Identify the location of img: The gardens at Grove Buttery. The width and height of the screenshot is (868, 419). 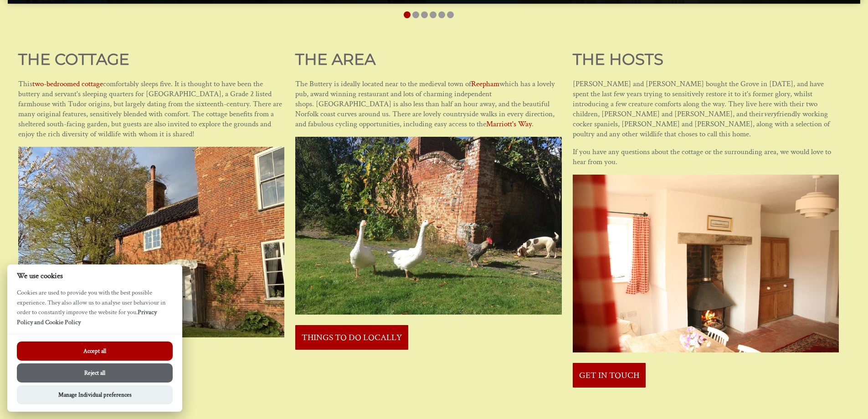
(428, 226).